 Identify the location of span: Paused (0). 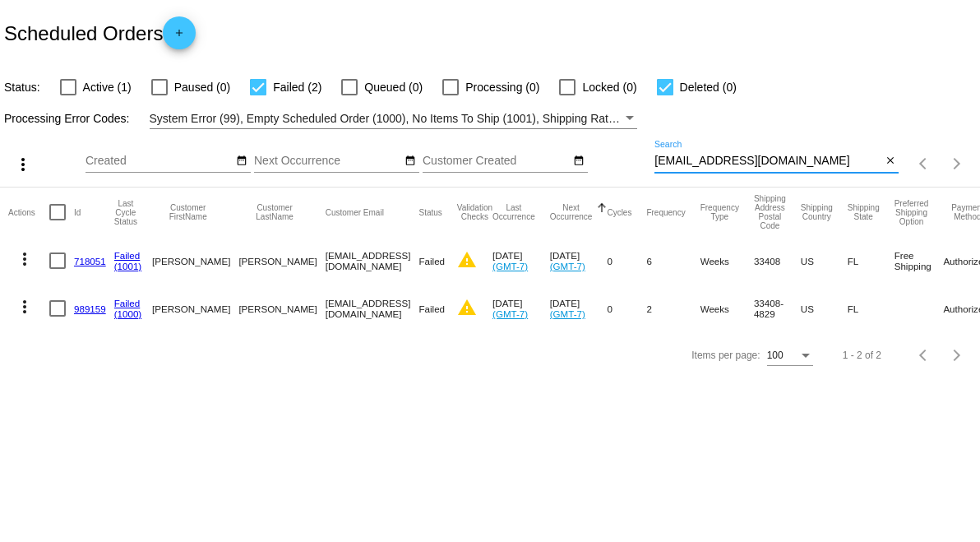
(202, 87).